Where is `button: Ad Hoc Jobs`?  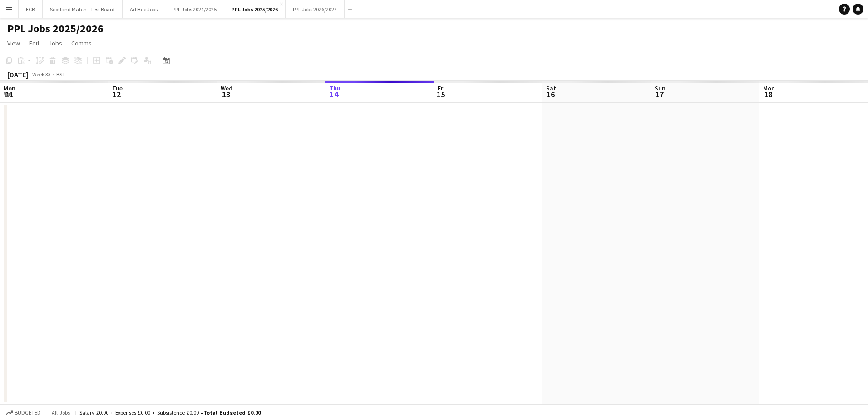 button: Ad Hoc Jobs is located at coordinates (144, 9).